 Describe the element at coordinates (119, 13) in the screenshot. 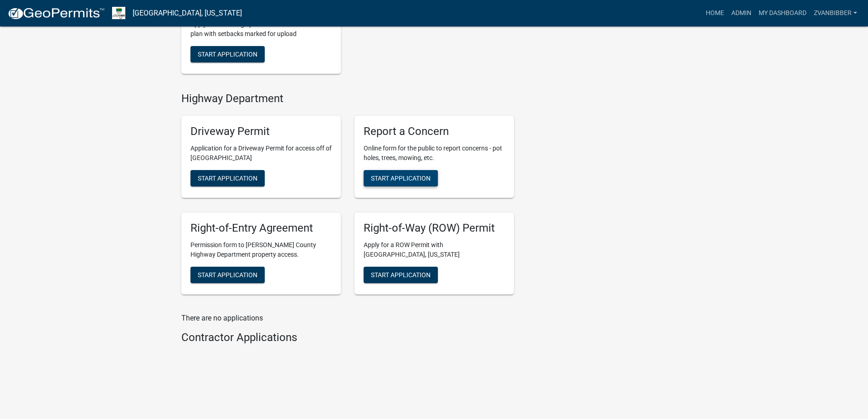

I see `img: Morgan County, Indiana` at that location.